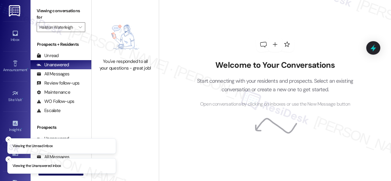 The width and height of the screenshot is (391, 181). I want to click on a: Site Visit •, so click(15, 97).